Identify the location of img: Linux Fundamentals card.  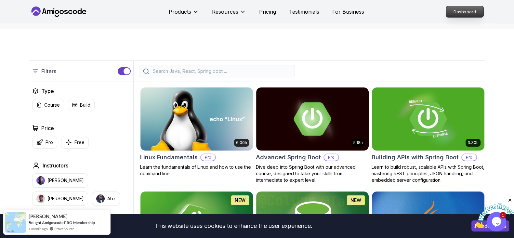
(197, 119).